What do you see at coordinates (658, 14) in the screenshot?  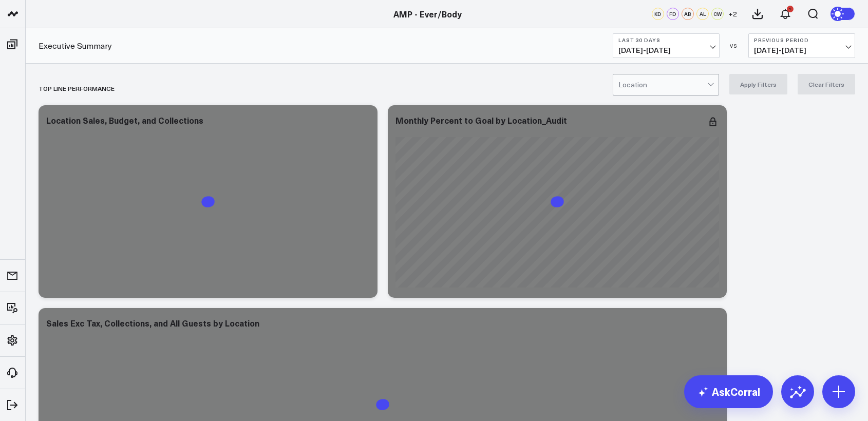 I see `div: KD` at bounding box center [658, 14].